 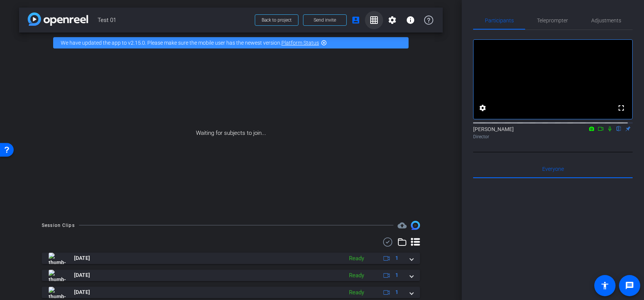 I want to click on div: Session Clips, so click(x=58, y=225).